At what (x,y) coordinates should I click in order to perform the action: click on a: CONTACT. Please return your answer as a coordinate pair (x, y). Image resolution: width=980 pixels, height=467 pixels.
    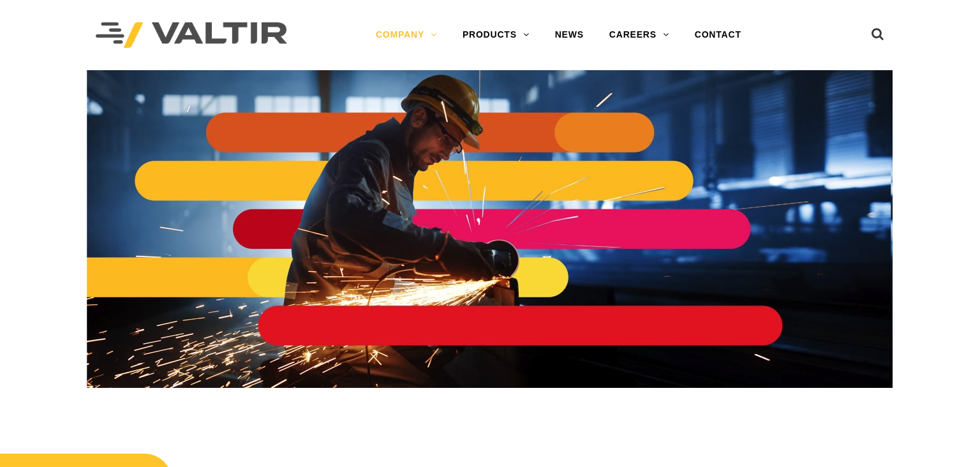
    Looking at the image, I should click on (718, 35).